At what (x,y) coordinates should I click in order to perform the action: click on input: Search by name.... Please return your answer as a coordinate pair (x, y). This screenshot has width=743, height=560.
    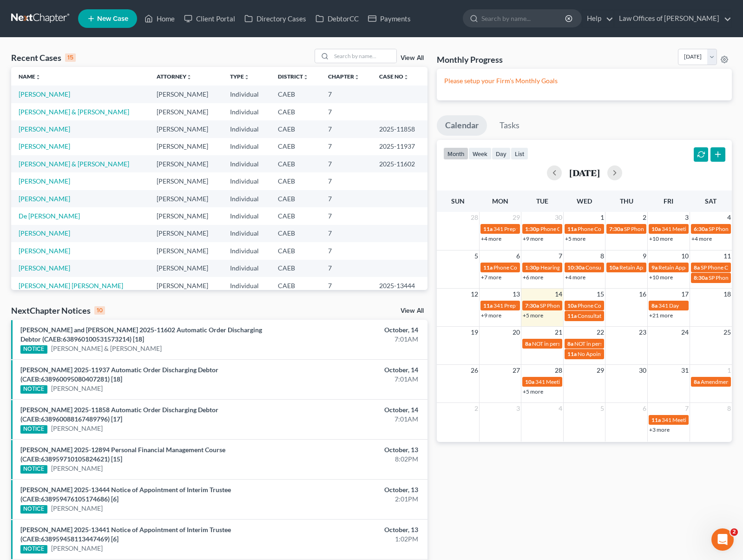
    Looking at the image, I should click on (524, 18).